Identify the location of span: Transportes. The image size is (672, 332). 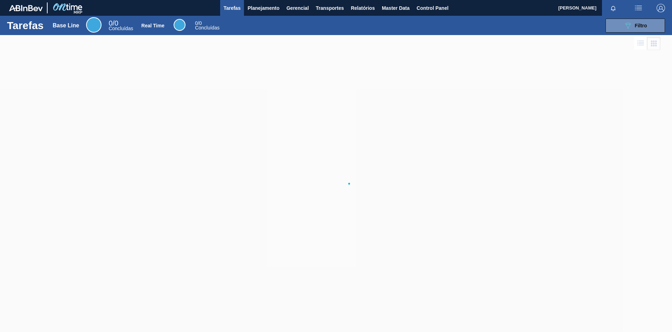
(330, 8).